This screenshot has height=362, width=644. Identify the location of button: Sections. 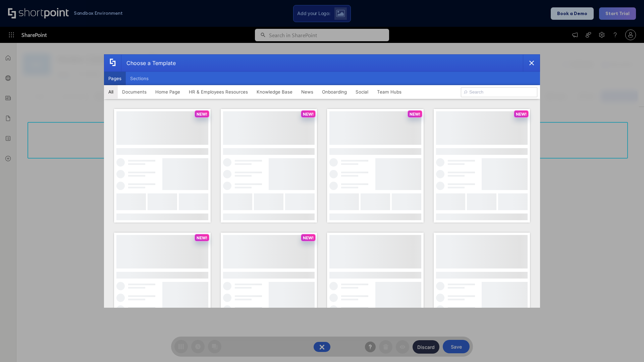
(139, 78).